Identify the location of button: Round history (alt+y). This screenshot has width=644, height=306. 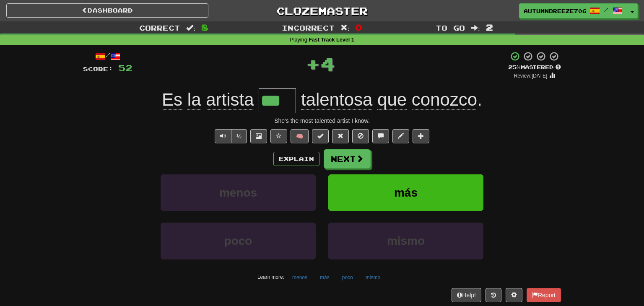
(494, 295).